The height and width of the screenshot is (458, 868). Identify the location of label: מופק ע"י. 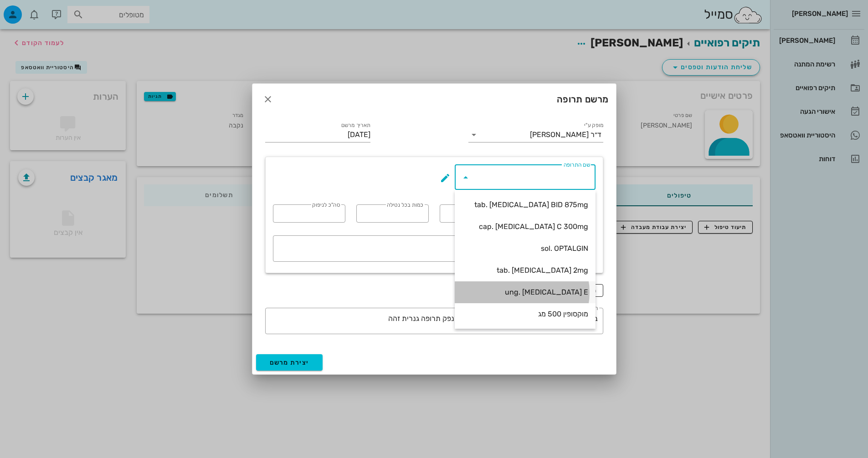
(593, 125).